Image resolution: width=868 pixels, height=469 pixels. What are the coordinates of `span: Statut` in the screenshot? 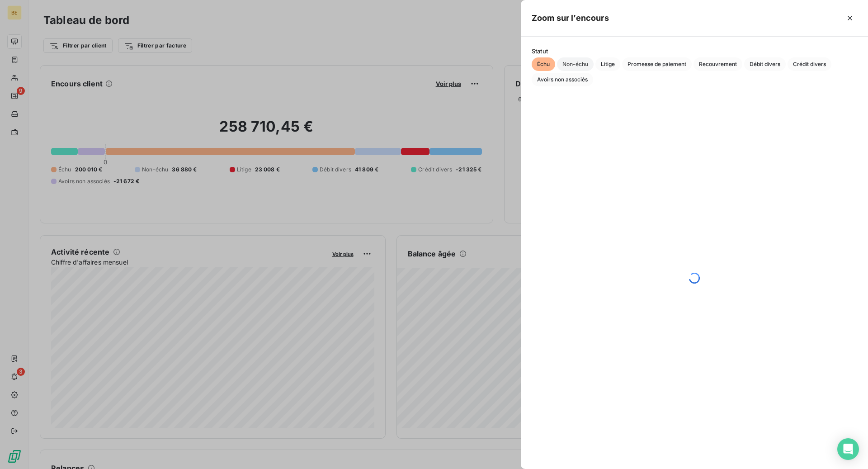 It's located at (695, 51).